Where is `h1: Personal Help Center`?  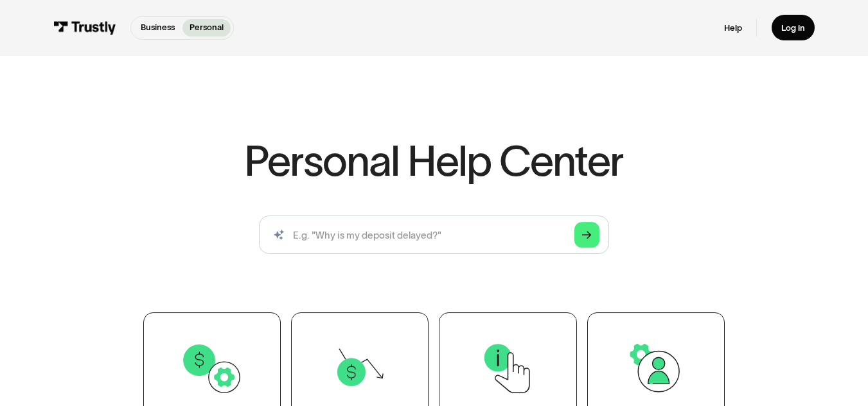 h1: Personal Help Center is located at coordinates (434, 161).